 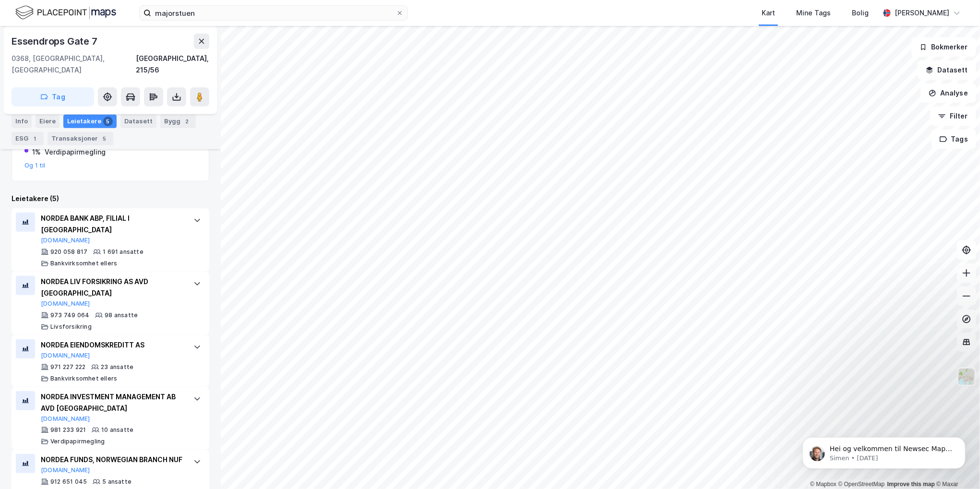 What do you see at coordinates (68, 482) in the screenshot?
I see `div: 912 651 045` at bounding box center [68, 482].